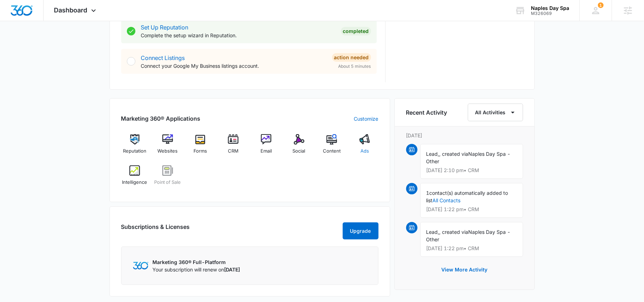  What do you see at coordinates (465, 270) in the screenshot?
I see `button: View More Activity` at bounding box center [465, 270].